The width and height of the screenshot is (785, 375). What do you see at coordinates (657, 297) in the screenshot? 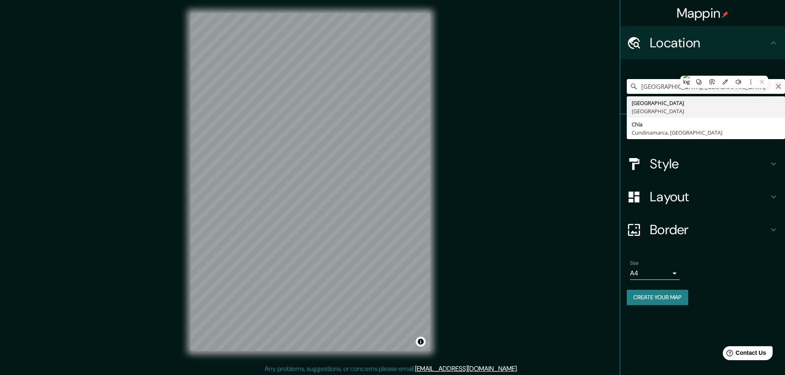
I see `button: Create your map` at bounding box center [657, 297].